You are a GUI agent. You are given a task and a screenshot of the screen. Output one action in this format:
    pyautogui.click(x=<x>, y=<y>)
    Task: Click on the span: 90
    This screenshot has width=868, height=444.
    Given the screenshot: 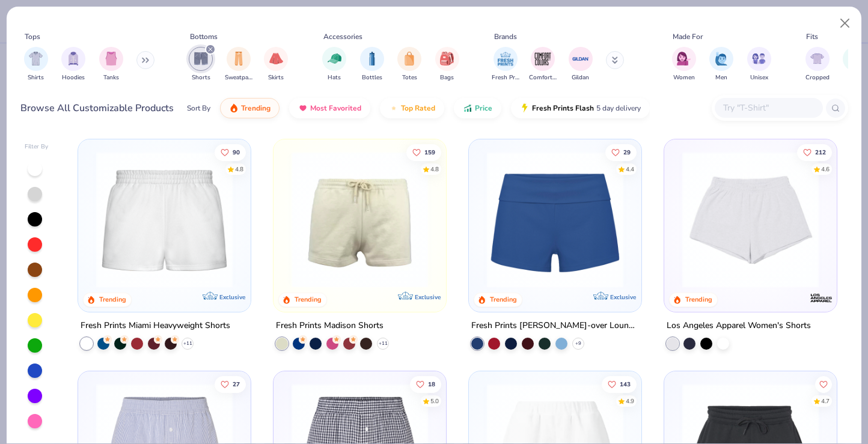 What is the action you would take?
    pyautogui.click(x=237, y=152)
    